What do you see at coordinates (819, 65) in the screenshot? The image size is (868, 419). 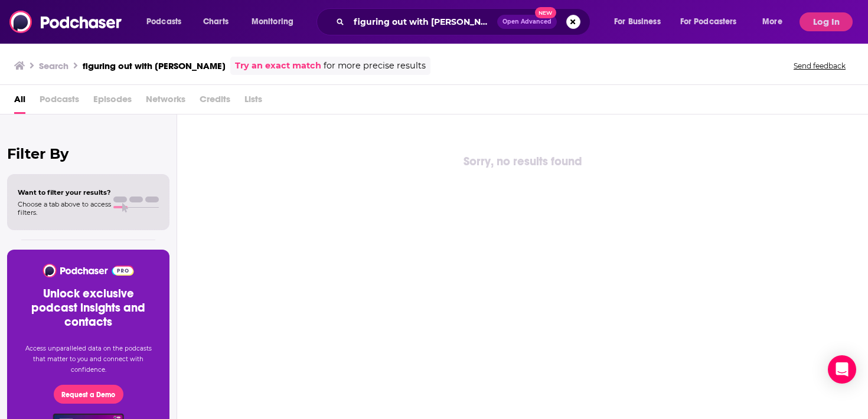 I see `button: Send feedback` at bounding box center [819, 65].